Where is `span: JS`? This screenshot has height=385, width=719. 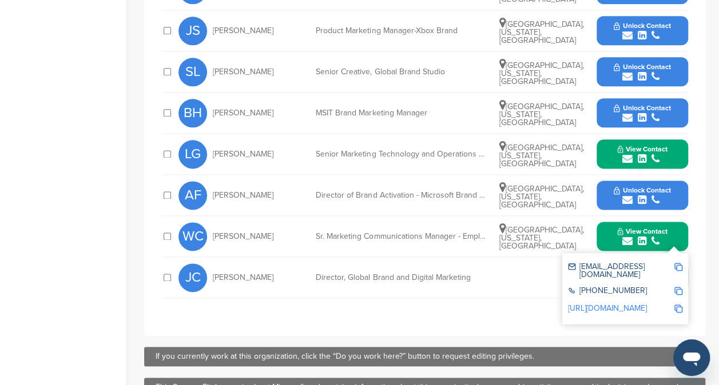 span: JS is located at coordinates (193, 31).